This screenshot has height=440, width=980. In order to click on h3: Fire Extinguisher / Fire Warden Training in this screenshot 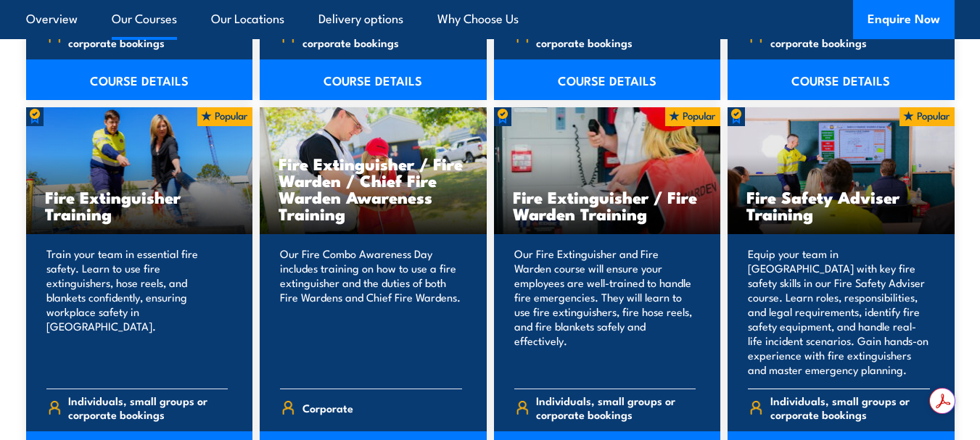, I will do `click(607, 205)`.